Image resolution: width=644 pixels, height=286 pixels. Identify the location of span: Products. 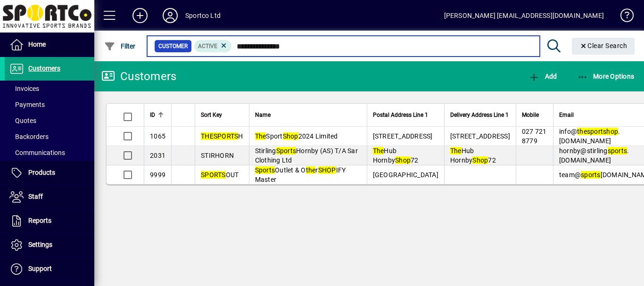
(41, 172).